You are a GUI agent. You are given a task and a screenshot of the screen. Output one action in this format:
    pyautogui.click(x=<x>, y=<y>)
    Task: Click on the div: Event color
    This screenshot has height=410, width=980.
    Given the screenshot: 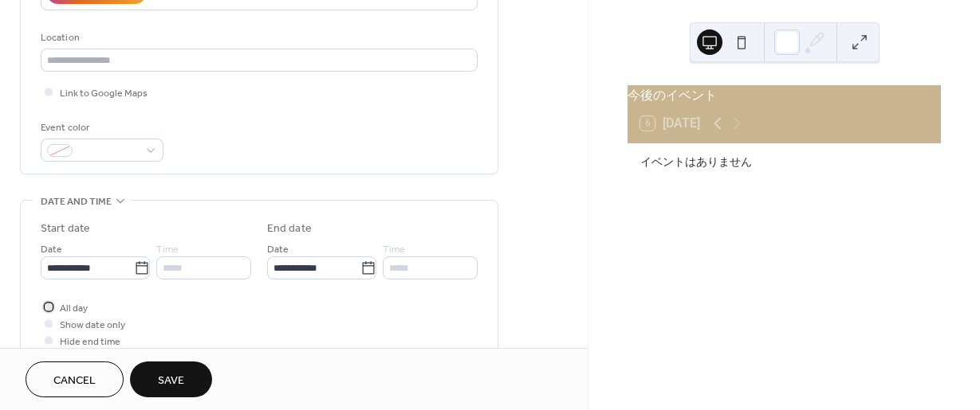 What is the action you would take?
    pyautogui.click(x=100, y=127)
    